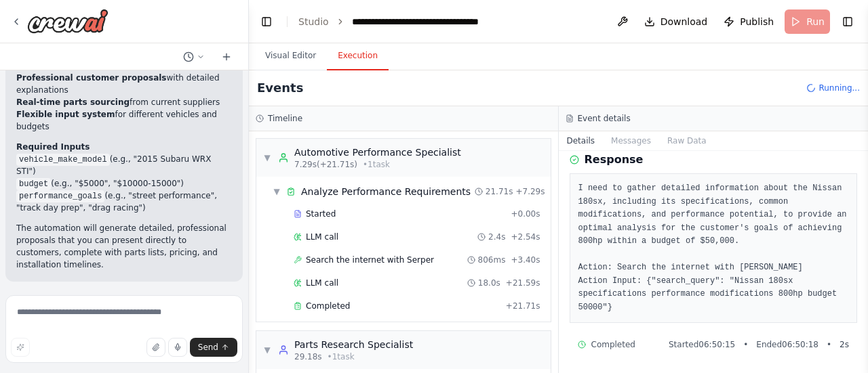  Describe the element at coordinates (33, 184) in the screenshot. I see `code: budget` at that location.